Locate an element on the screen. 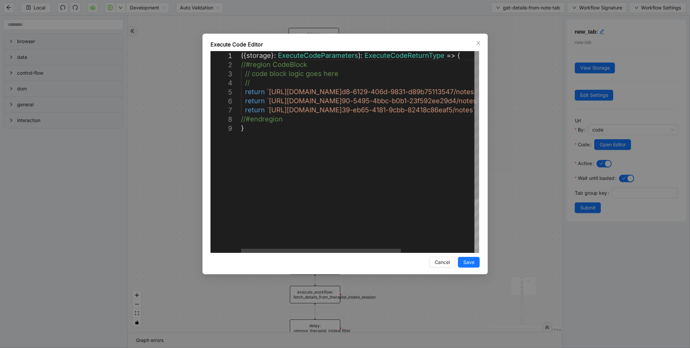 Image resolution: width=690 pixels, height=348 pixels. span: close is located at coordinates (479, 43).